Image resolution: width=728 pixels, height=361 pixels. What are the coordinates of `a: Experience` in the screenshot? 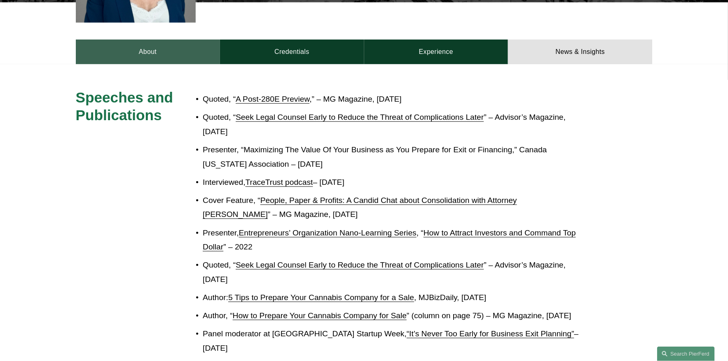 It's located at (436, 52).